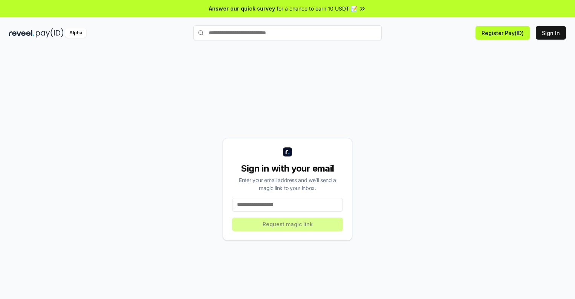 The width and height of the screenshot is (575, 299). Describe the element at coordinates (502, 33) in the screenshot. I see `button: Register Pay(ID)` at that location.